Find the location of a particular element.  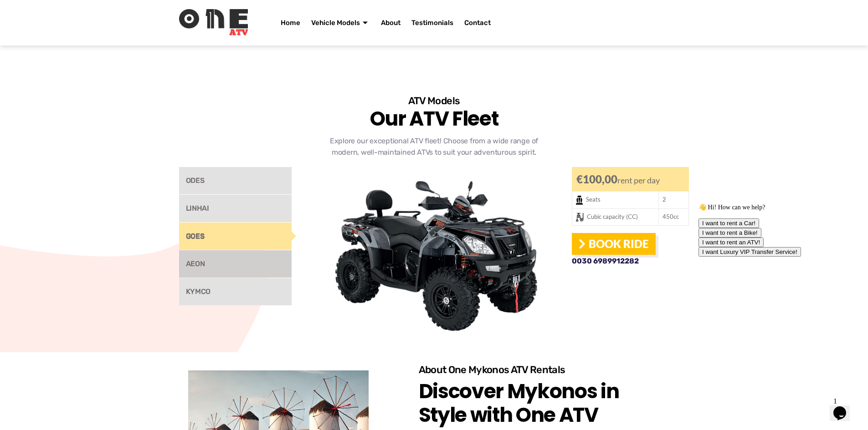

a: LINHAI is located at coordinates (236, 209).